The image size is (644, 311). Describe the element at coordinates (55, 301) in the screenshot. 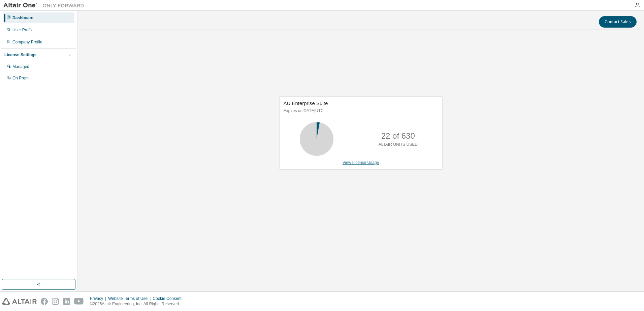

I see `img: instagram.svg` at that location.